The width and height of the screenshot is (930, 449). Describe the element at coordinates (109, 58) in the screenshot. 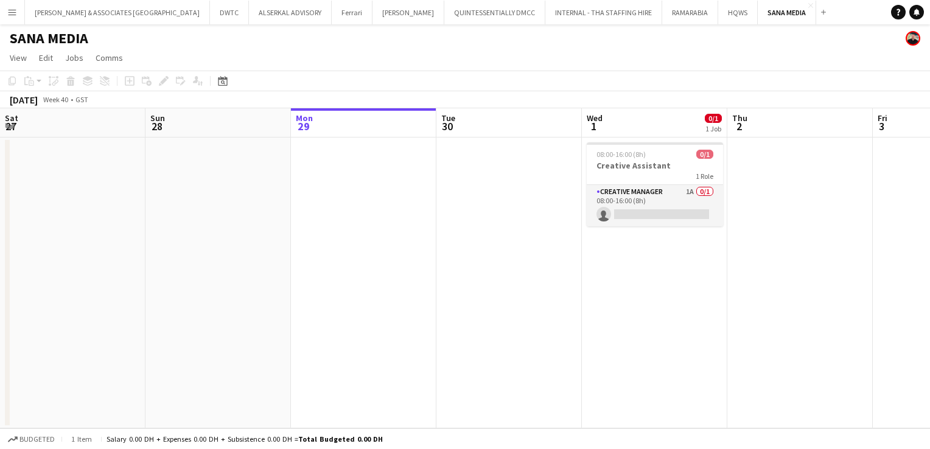

I see `span: Comms` at that location.